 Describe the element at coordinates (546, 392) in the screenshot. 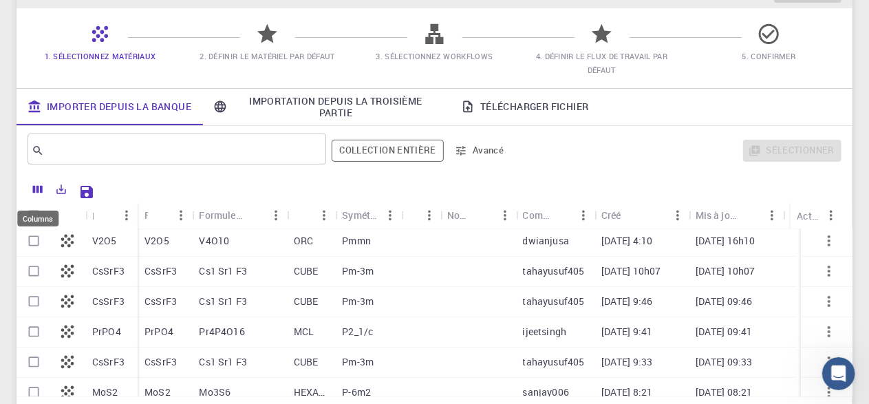

I see `p: sanjay006` at that location.